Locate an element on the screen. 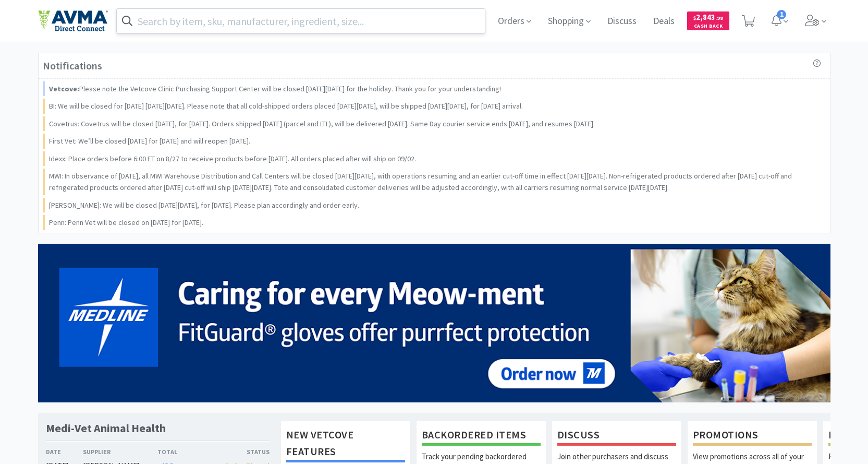  h1: Discuss is located at coordinates (617, 436).